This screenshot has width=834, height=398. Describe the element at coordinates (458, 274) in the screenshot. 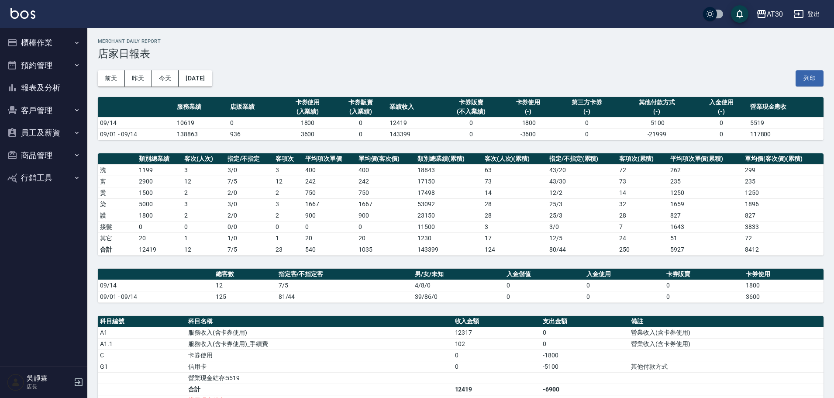

I see `th: 男/女/未知` at that location.